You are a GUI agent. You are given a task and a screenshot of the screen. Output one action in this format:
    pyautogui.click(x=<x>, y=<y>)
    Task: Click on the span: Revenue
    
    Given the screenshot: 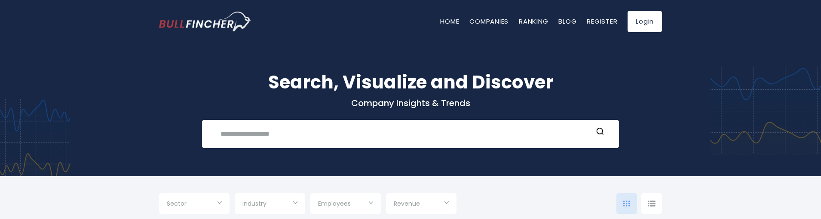 What is the action you would take?
    pyautogui.click(x=407, y=204)
    